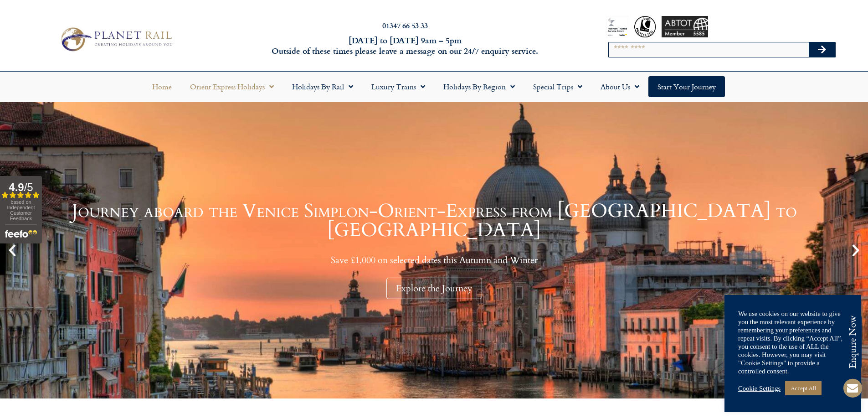 The image size is (868, 419). What do you see at coordinates (620, 87) in the screenshot?
I see `a: About Us` at bounding box center [620, 87].